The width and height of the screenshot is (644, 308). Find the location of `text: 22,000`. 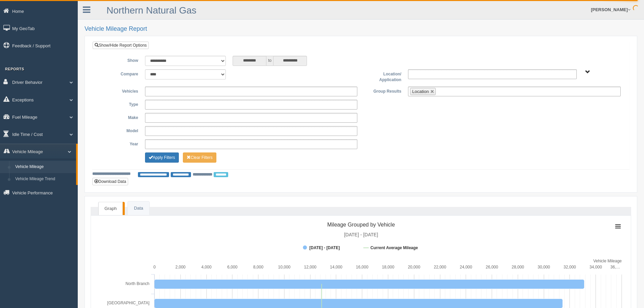

text: 22,000 is located at coordinates (440, 267).